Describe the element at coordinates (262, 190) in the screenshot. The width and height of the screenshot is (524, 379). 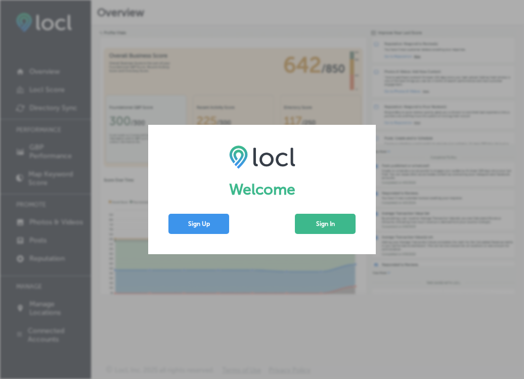
I see `h1: Welcome` at that location.